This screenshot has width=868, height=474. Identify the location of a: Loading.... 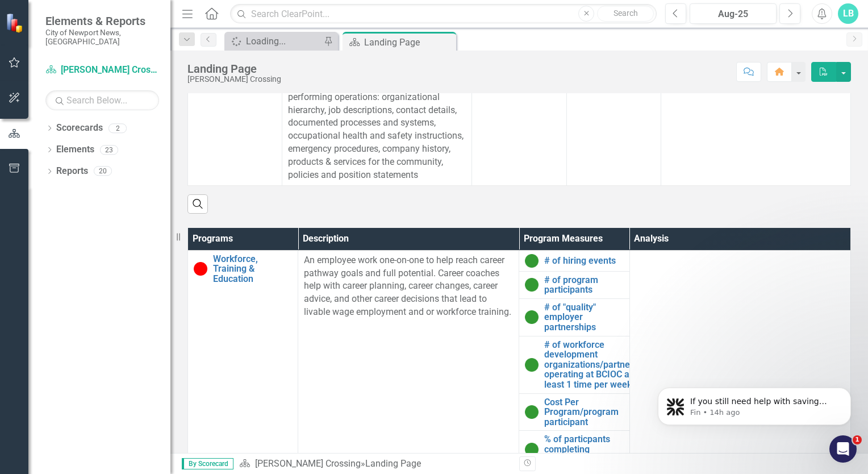
(274, 41).